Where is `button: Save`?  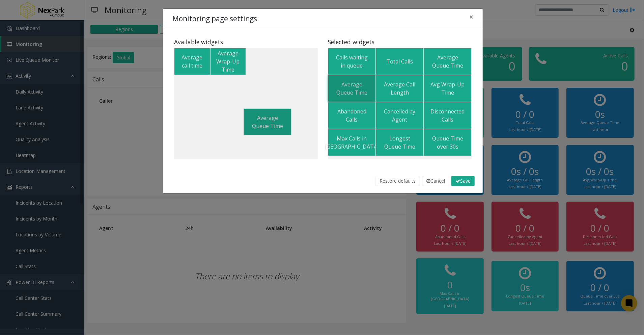 button: Save is located at coordinates (463, 181).